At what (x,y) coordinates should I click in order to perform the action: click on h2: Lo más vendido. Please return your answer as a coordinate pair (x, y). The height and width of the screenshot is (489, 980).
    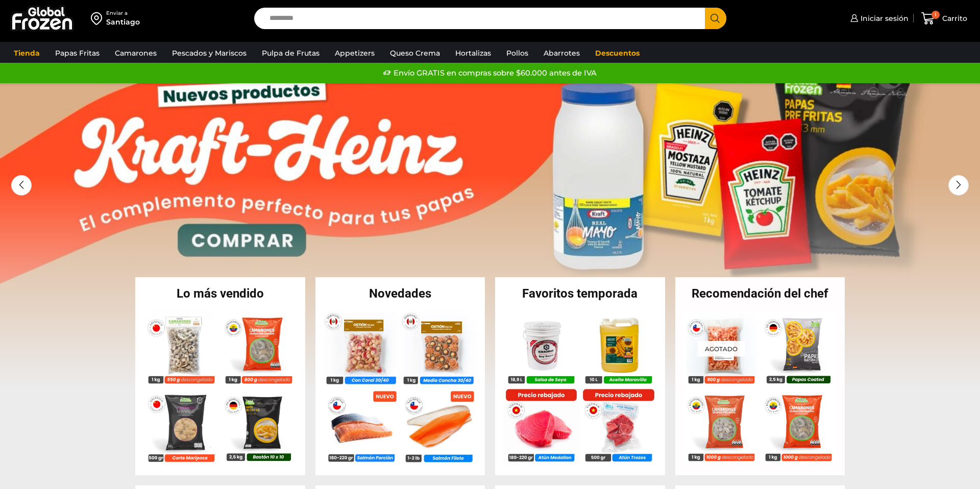
    Looking at the image, I should click on (220, 294).